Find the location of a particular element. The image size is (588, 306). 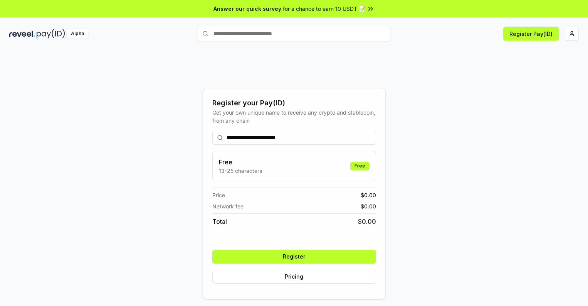

span: Answer our quick survey is located at coordinates (248, 8).